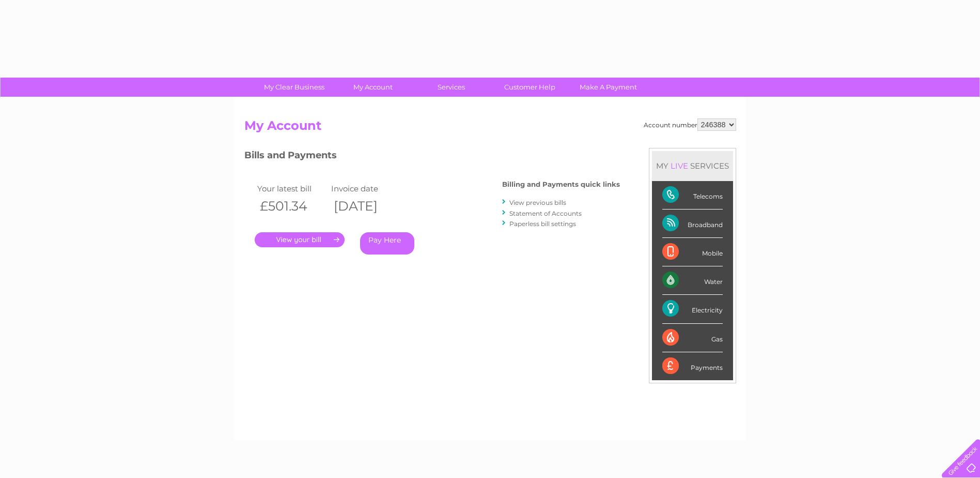 This screenshot has width=980, height=478. Describe the element at coordinates (693, 281) in the screenshot. I see `div: Water` at that location.